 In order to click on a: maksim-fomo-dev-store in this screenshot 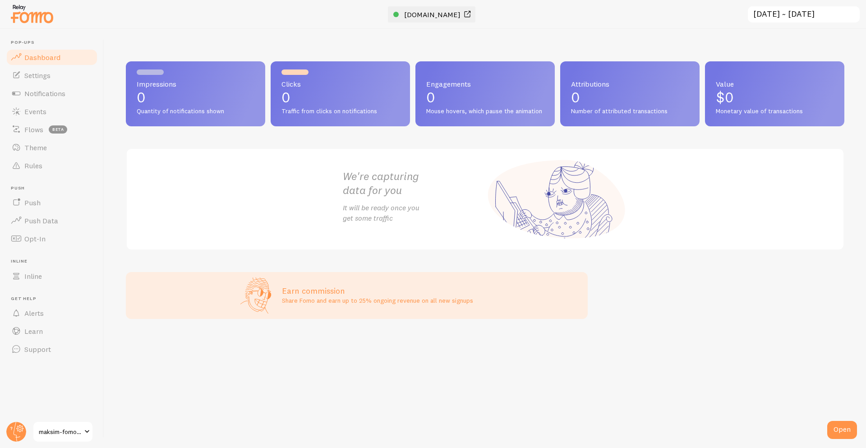, I will do `click(63, 432)`.